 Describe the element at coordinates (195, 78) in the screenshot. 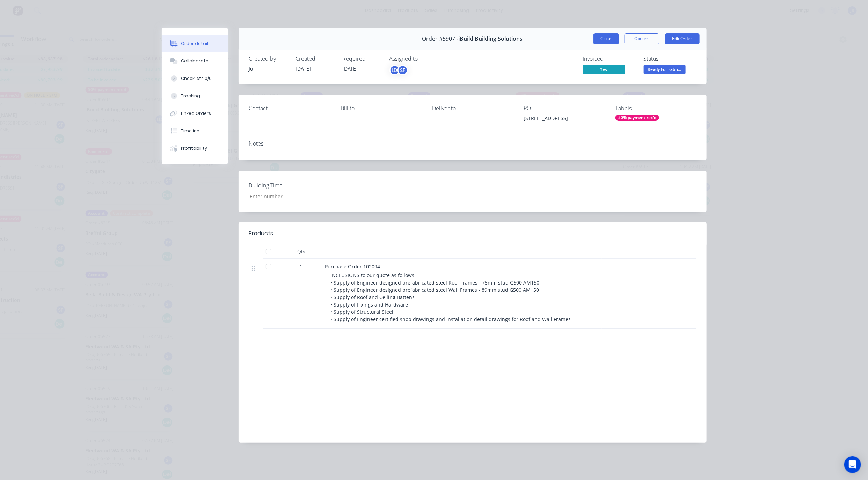

I see `button: Checklists 0/0` at that location.